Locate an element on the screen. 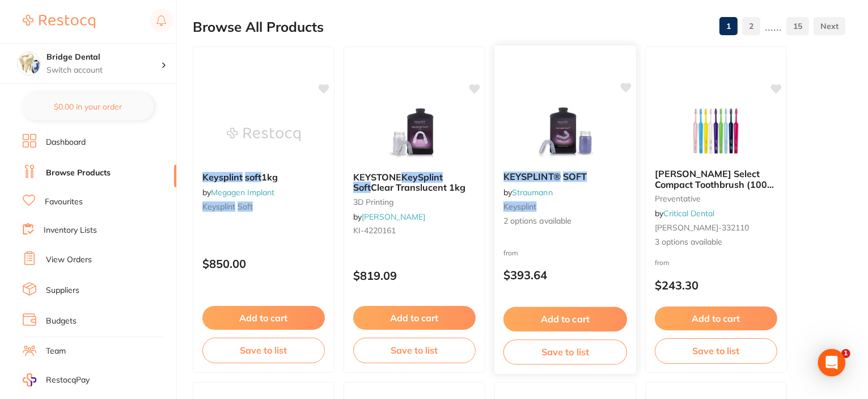 This screenshot has width=868, height=399. p: $393.64 is located at coordinates (565, 274).